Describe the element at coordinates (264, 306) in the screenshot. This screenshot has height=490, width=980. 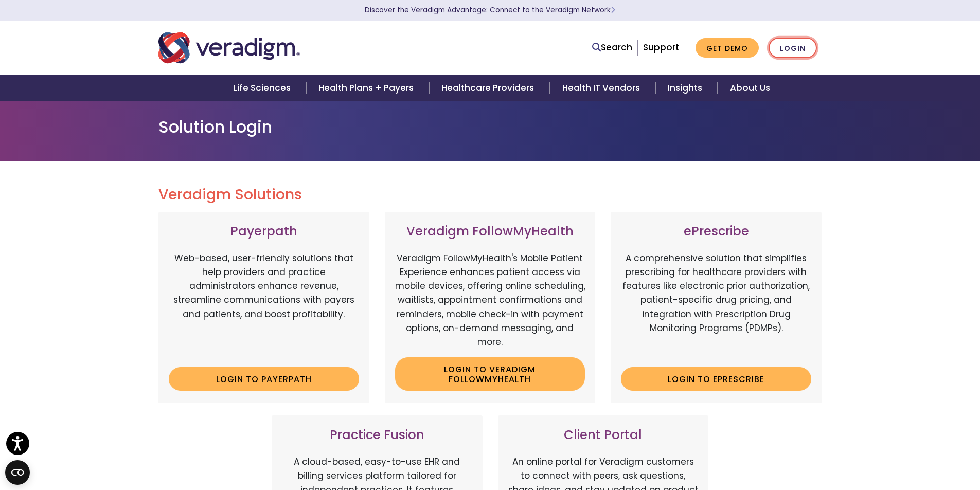
I see `p: Web-based, user-friendly solutions that help providers and practice administrators enhance revenu...` at that location.